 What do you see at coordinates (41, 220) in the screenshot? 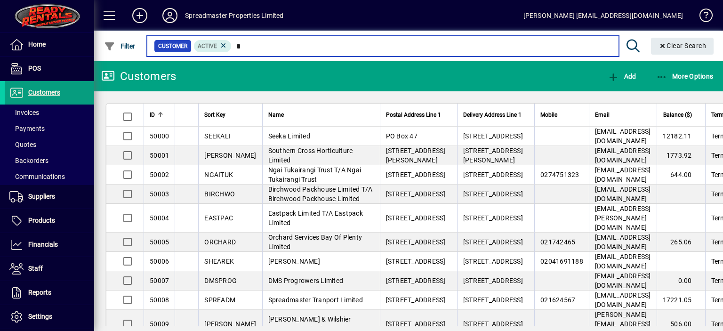
I see `span: Products` at bounding box center [41, 220].